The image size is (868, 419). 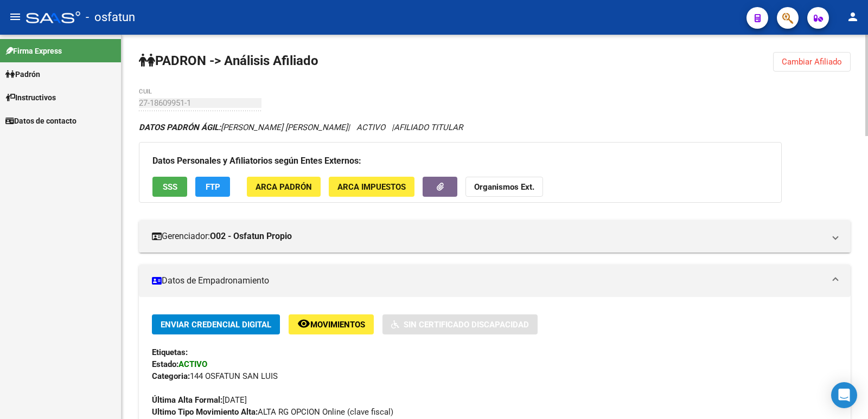 I want to click on strong: O02 - Osfatun Propio, so click(x=250, y=236).